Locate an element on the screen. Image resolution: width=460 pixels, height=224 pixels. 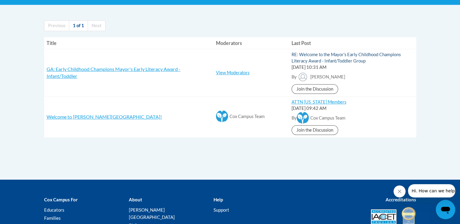
b: Accreditations is located at coordinates (401, 200).